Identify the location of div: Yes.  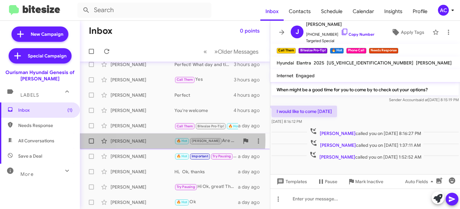
(204, 80).